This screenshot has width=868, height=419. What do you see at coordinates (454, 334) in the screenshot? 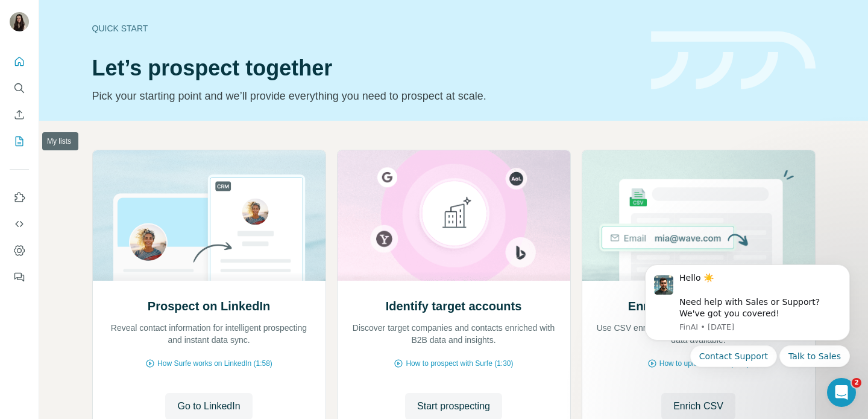
I see `p: Discover target companies and contacts enriched with B2B data and insights.` at bounding box center [454, 334].